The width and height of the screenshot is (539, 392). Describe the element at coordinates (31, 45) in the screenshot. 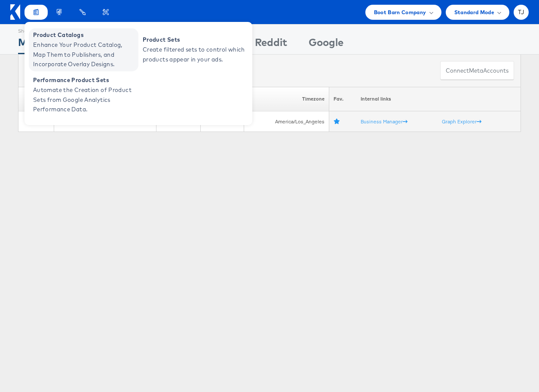

I see `div: Meta` at that location.